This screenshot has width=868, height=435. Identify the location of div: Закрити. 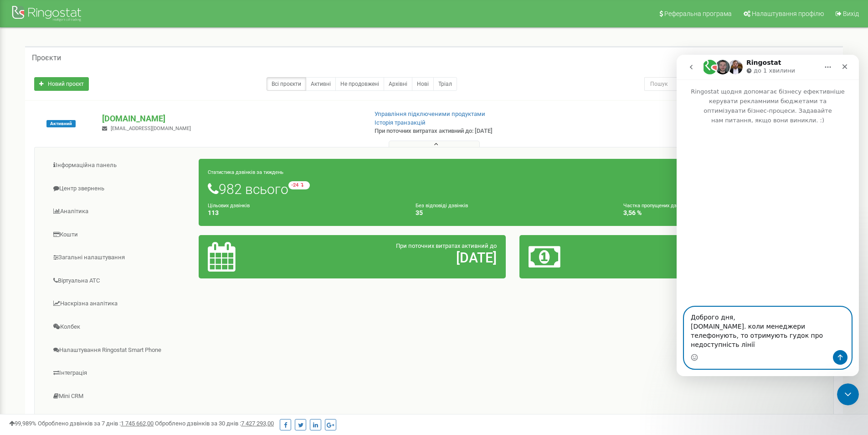
(168, 12).